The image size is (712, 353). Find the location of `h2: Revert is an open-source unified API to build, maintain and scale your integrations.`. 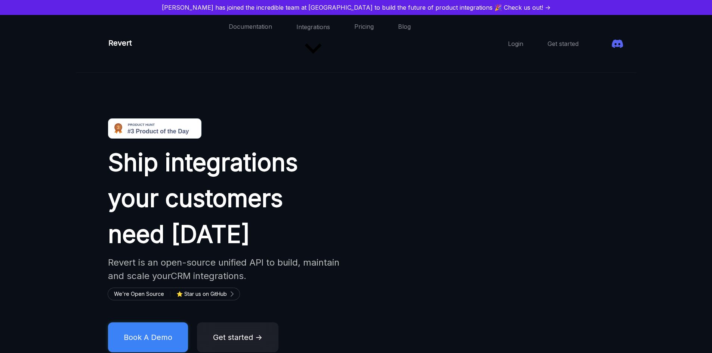

h2: Revert is an open-source unified API to build, maintain and scale your integrations. is located at coordinates (225, 269).